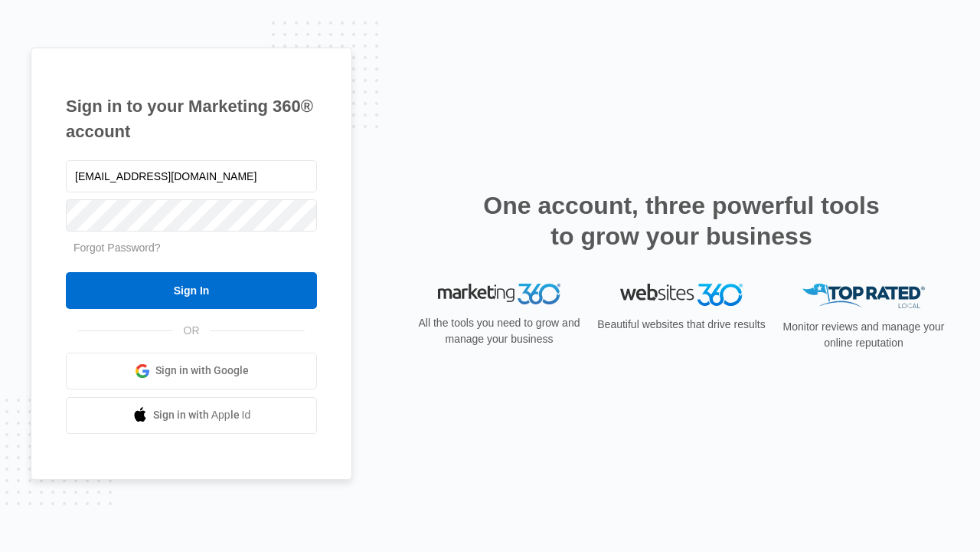 The width and height of the screenshot is (980, 552). I want to click on a: Sign in with Apple Id, so click(191, 415).